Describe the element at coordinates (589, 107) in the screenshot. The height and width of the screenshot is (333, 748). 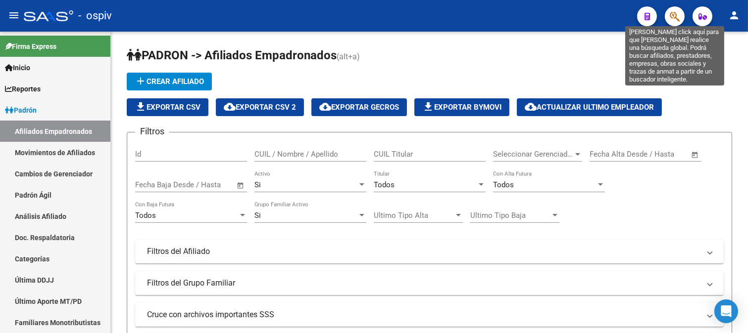
I see `button: Actualizar ultimo Empleador` at that location.